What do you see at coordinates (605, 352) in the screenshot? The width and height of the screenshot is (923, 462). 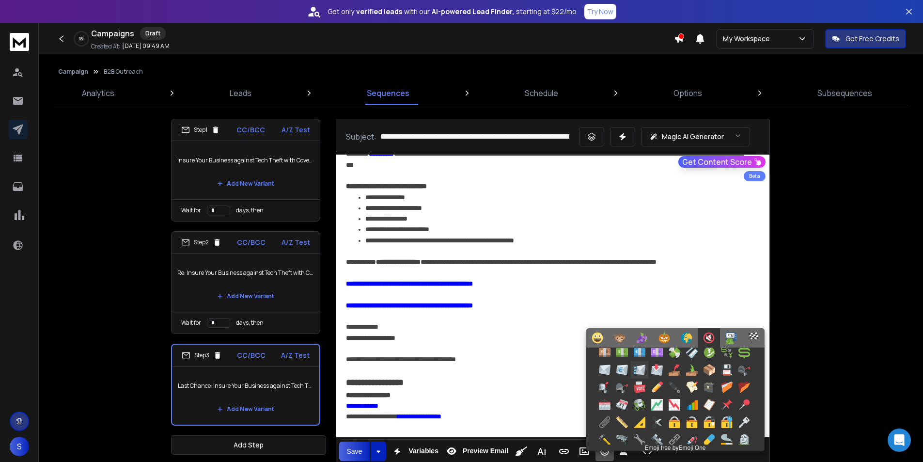 I see `img: 1f4b4.svg` at bounding box center [605, 352].